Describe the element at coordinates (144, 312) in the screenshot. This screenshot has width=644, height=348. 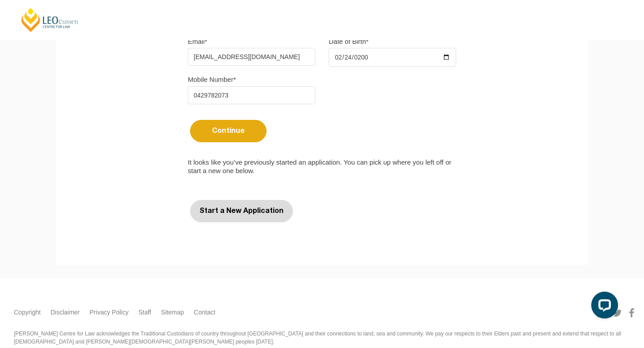
I see `a: Staff` at that location.